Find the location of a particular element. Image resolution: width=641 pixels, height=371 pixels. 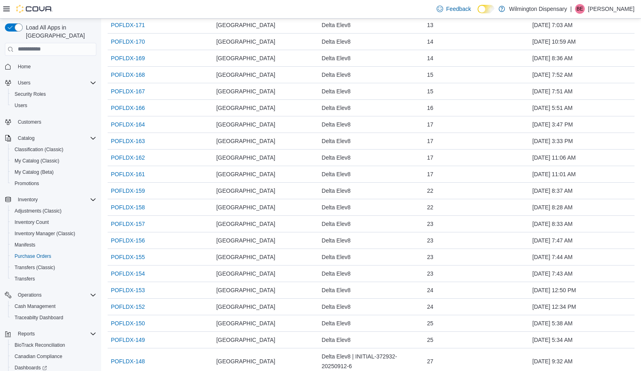

span: Inventory Count is located at coordinates (54, 222).